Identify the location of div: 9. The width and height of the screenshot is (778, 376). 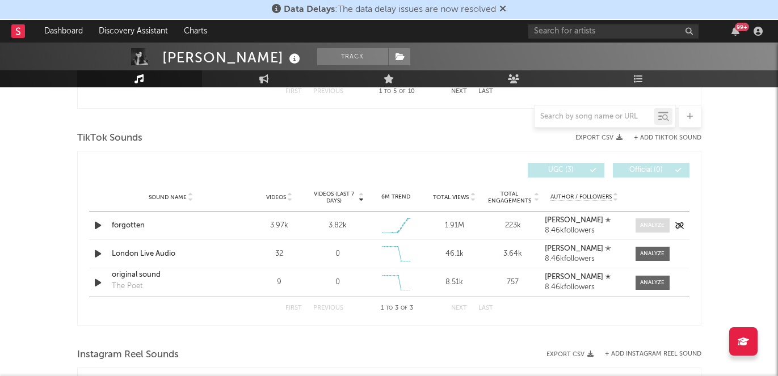
(279, 283).